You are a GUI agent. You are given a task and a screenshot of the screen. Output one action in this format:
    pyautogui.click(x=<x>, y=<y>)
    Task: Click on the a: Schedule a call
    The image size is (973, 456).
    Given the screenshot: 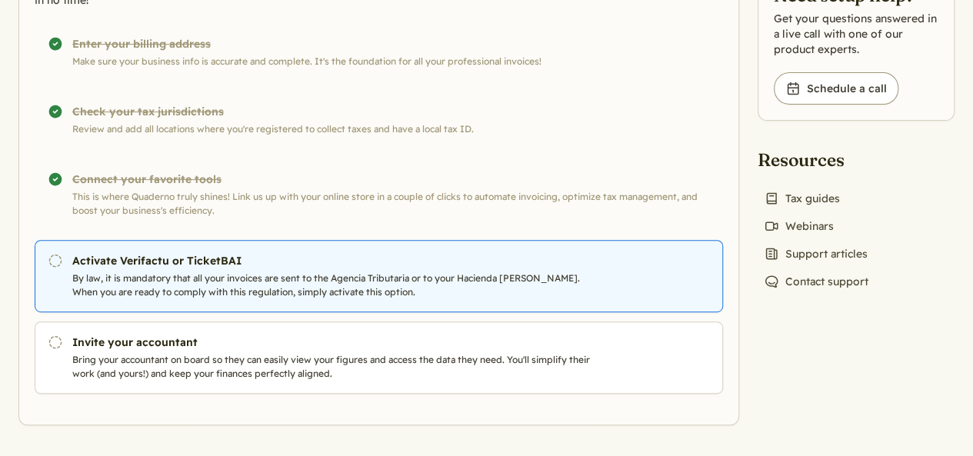 What is the action you would take?
    pyautogui.click(x=836, y=88)
    